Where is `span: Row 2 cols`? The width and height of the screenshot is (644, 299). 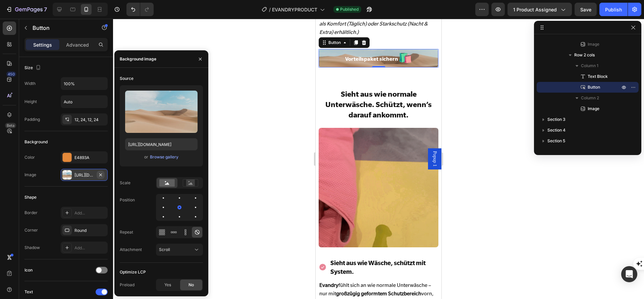
span: Row 2 cols is located at coordinates (584, 55).